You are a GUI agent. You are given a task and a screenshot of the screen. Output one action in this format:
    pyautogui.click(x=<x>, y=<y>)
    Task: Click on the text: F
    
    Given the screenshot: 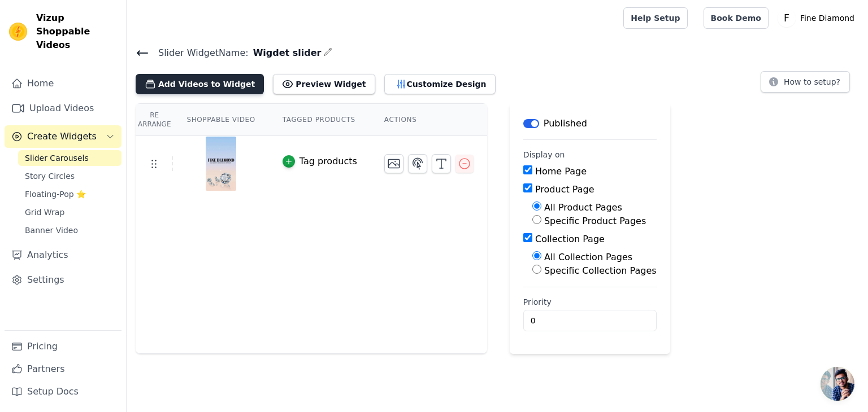 What is the action you would take?
    pyautogui.click(x=786, y=18)
    